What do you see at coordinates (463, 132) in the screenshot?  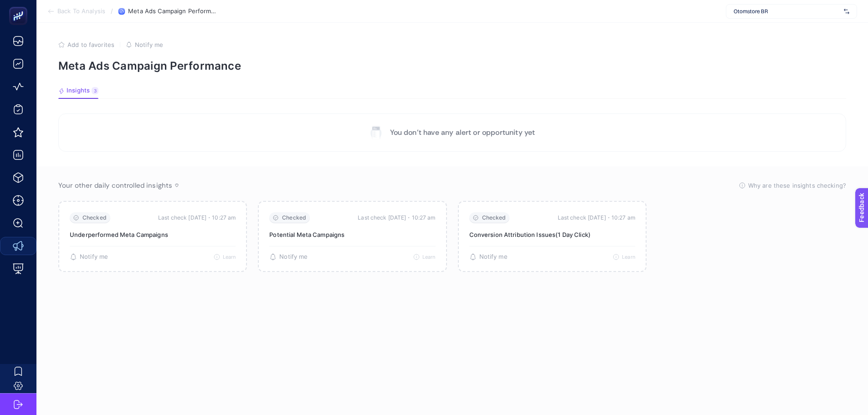 I see `p: You don’t have any alert or opportunity yet` at bounding box center [463, 132].